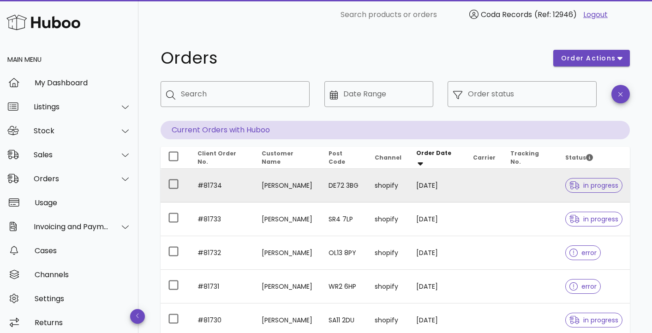  I want to click on a: Logout, so click(595, 15).